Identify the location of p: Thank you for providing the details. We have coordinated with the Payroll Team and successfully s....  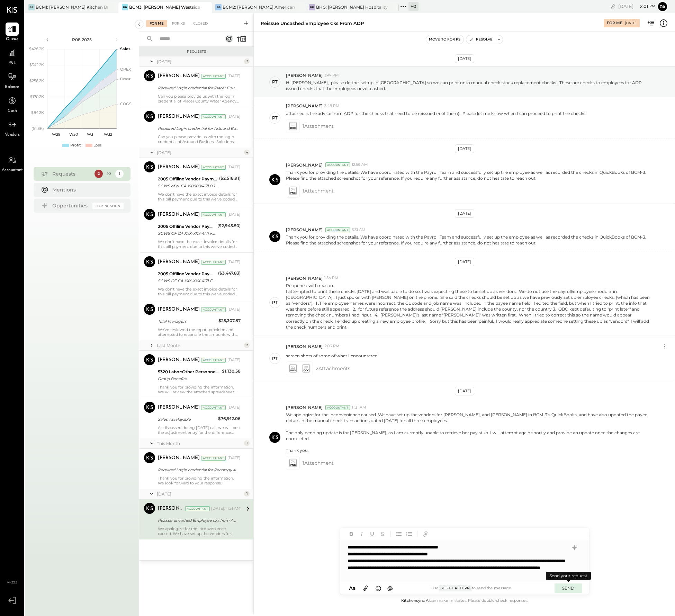
(468, 240).